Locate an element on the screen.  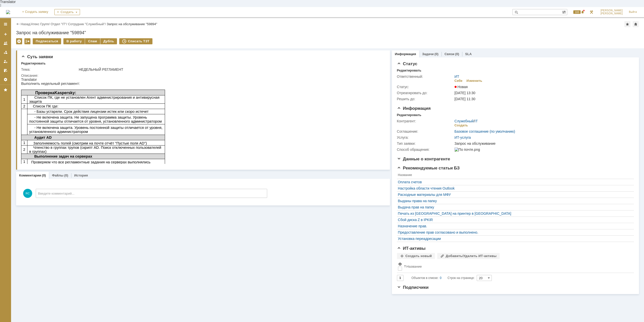
a: Атекс Групп is located at coordinates (40, 24).